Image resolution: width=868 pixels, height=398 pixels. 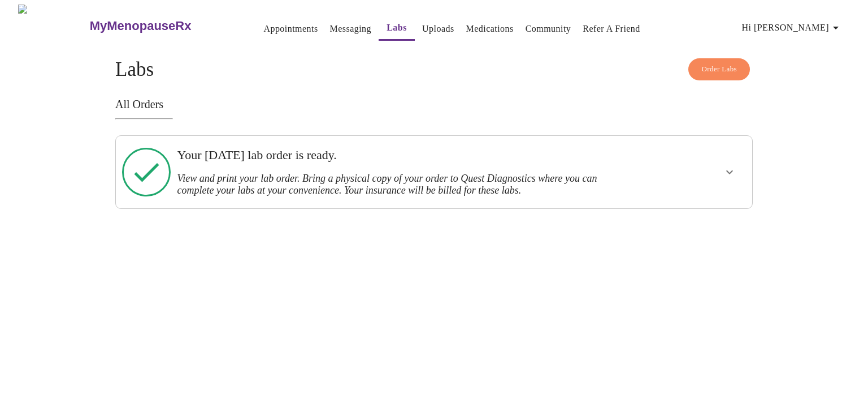 I want to click on a: Uploads, so click(x=438, y=29).